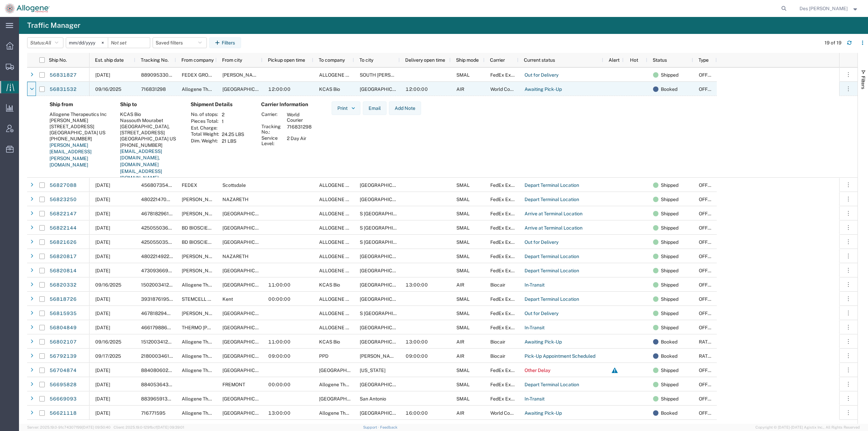 This screenshot has width=868, height=431. Describe the element at coordinates (552, 200) in the screenshot. I see `a: Depart Terminal Location` at that location.